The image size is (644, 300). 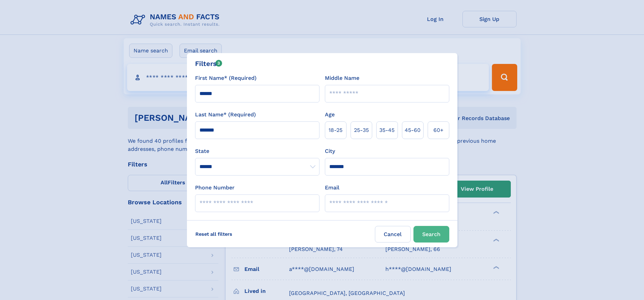 What do you see at coordinates (225, 115) in the screenshot?
I see `label: Last Name* (Required)` at bounding box center [225, 115].